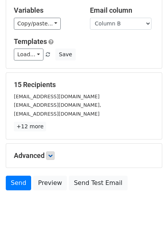  I want to click on h5: 15 Recipients, so click(84, 85).